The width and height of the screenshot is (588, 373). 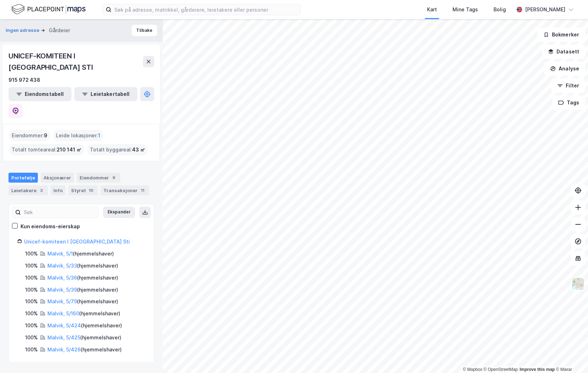 What do you see at coordinates (64, 337) in the screenshot?
I see `a: Malvik, 5/425` at bounding box center [64, 337].